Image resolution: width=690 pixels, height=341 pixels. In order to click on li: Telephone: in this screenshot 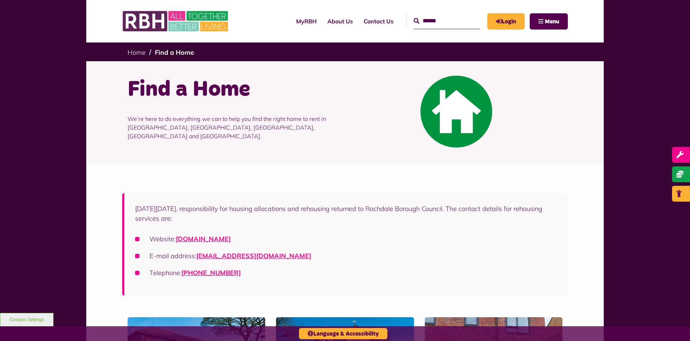, I will do `click(346, 272)`.